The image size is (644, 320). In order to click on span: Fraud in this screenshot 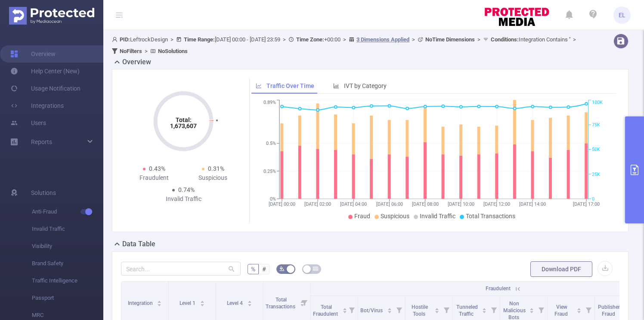, I will do `click(362, 216)`.